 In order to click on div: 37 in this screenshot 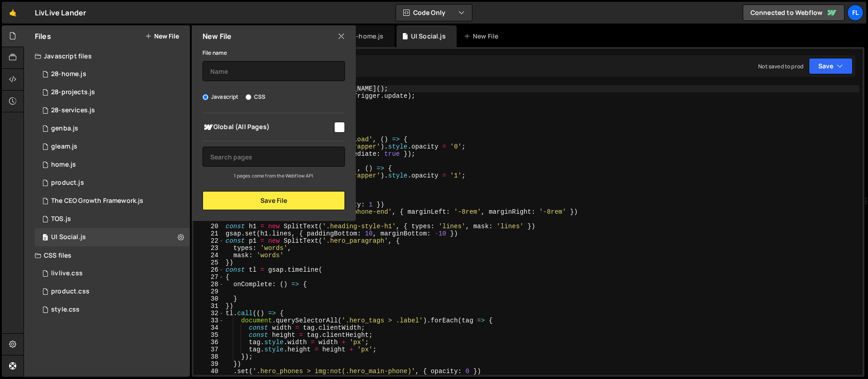, I will do `click(209, 350)`.